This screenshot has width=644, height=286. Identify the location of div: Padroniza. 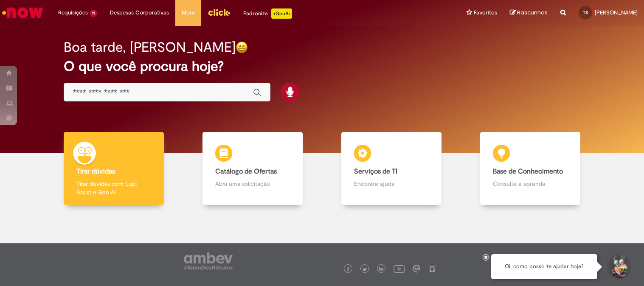
(267, 14).